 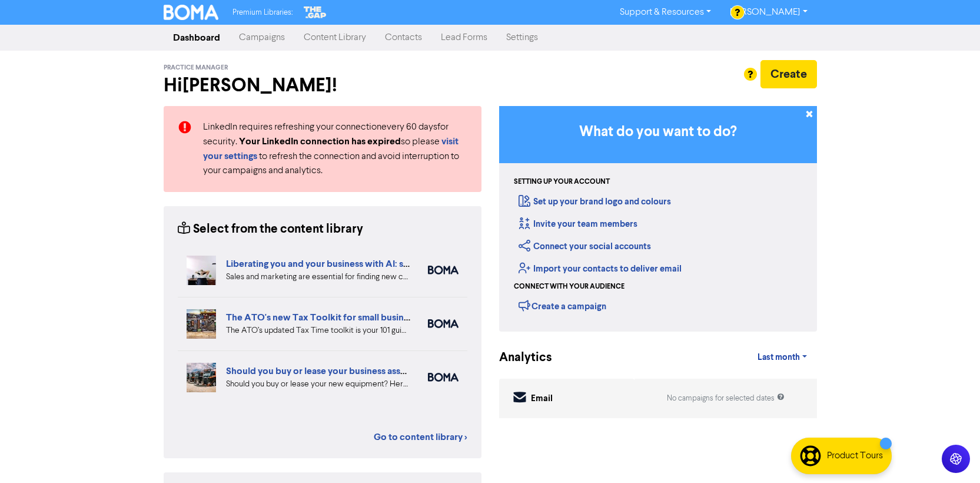 I want to click on a: Contacts, so click(x=403, y=37).